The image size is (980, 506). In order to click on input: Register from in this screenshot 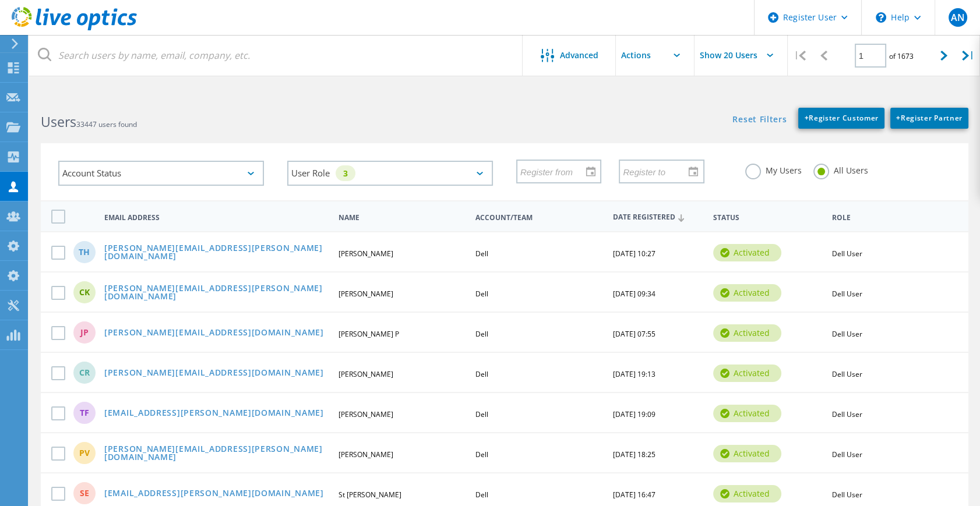, I will do `click(555, 171)`.